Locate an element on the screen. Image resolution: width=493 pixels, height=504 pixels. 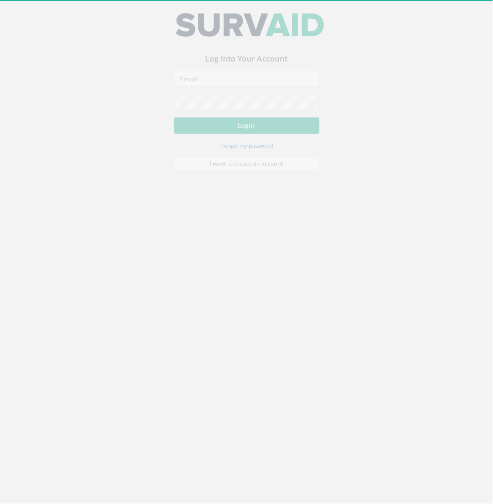
input: Email is located at coordinates (247, 85).